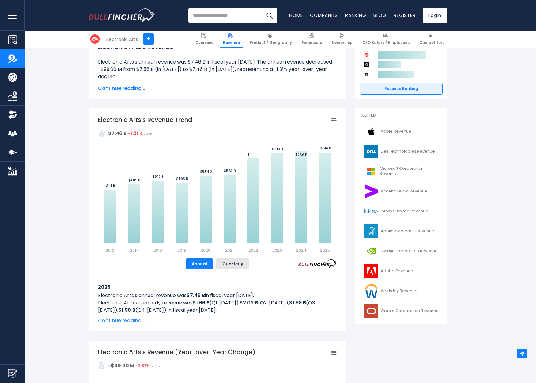  Describe the element at coordinates (324, 15) in the screenshot. I see `a: Companies` at that location.